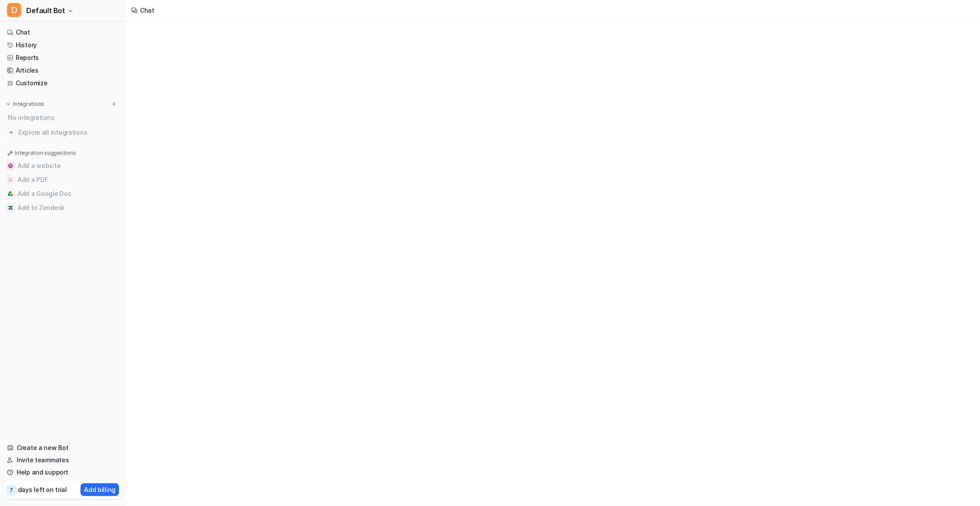 The height and width of the screenshot is (506, 980). Describe the element at coordinates (62, 460) in the screenshot. I see `a: Invite teammates` at that location.